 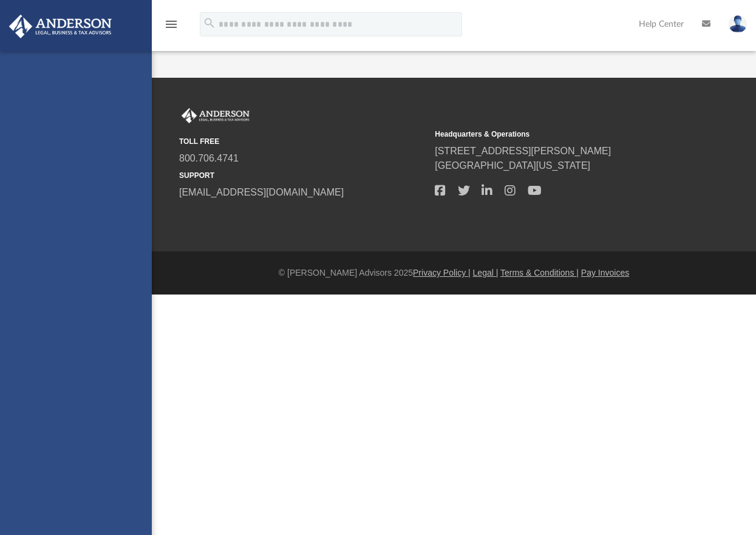 I want to click on i: menu, so click(x=171, y=24).